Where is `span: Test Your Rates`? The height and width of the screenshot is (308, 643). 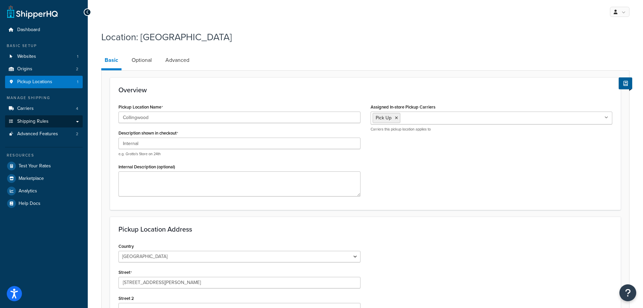 span: Test Your Rates is located at coordinates (35, 166).